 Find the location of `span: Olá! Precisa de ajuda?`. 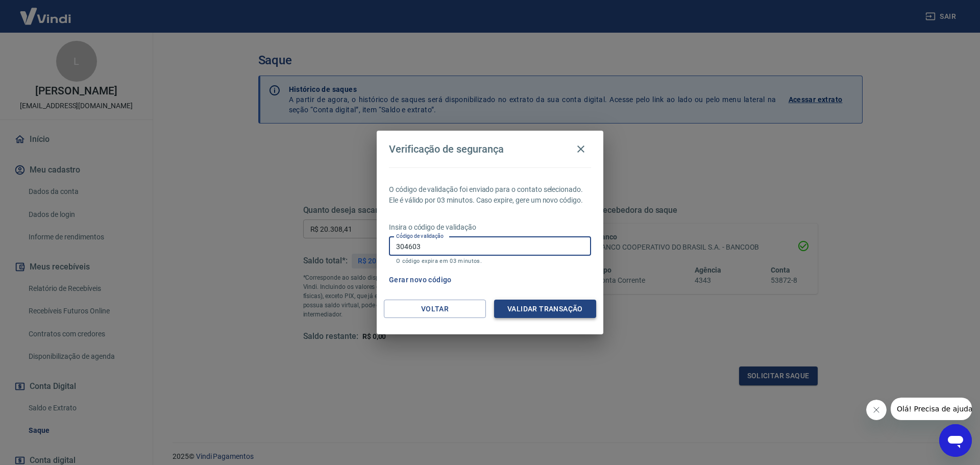

span: Olá! Precisa de ajuda? is located at coordinates (46, 11).